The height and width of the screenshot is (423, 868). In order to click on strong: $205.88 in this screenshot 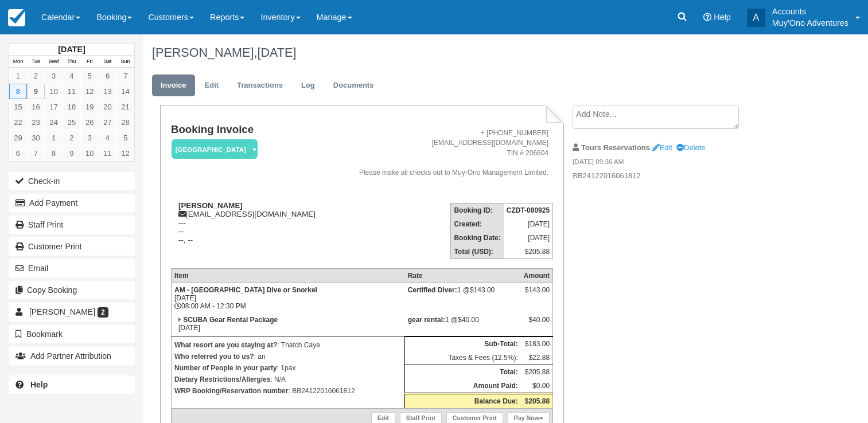, I will do `click(537, 401)`.